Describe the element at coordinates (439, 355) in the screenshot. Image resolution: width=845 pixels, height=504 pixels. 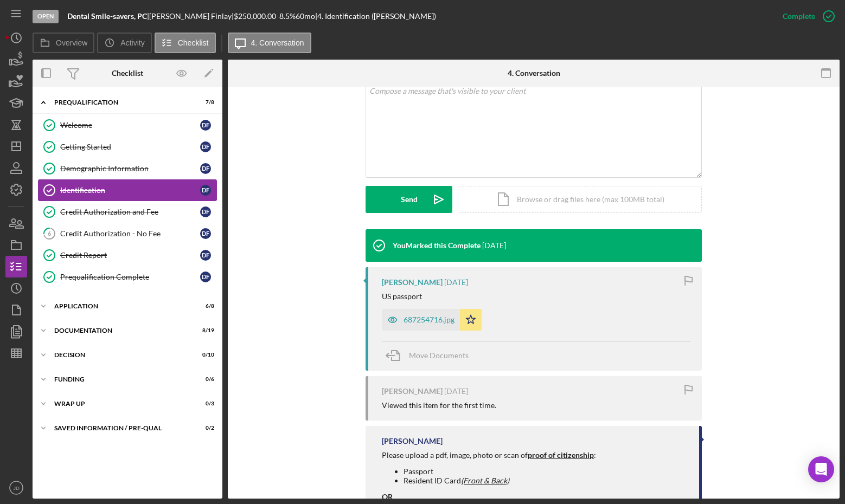
I see `span: Move Documents` at that location.